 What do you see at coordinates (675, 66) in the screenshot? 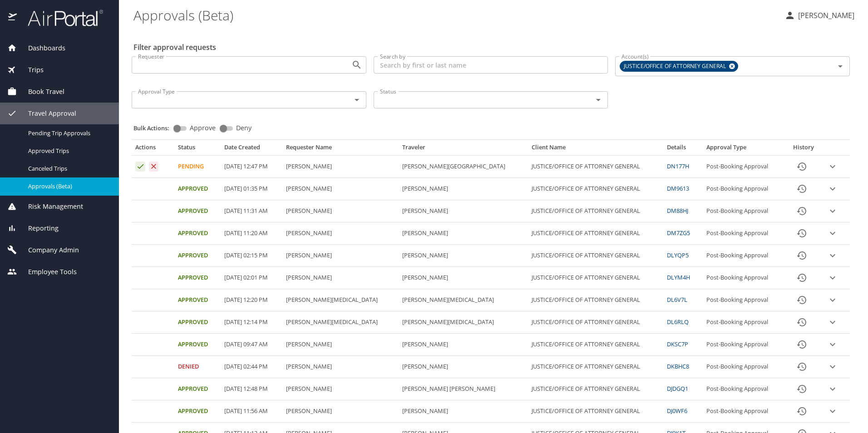
I see `span: JUSTICE/OFFICE OF ATTORNEY GENERAL` at bounding box center [675, 66].